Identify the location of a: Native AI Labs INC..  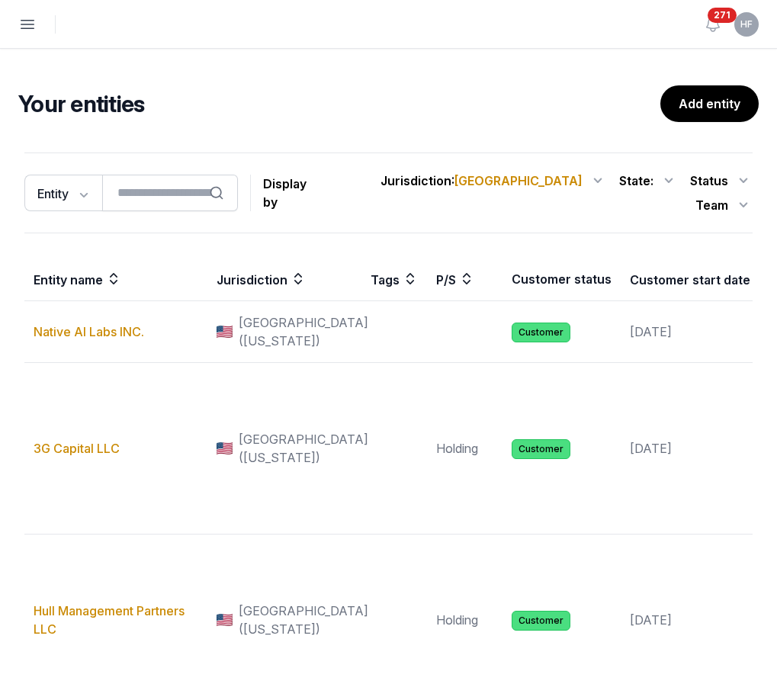
(88, 332).